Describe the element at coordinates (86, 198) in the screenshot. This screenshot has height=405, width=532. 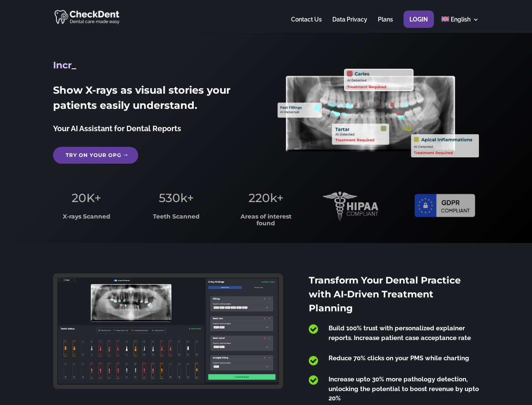
I see `span: 20K+` at that location.